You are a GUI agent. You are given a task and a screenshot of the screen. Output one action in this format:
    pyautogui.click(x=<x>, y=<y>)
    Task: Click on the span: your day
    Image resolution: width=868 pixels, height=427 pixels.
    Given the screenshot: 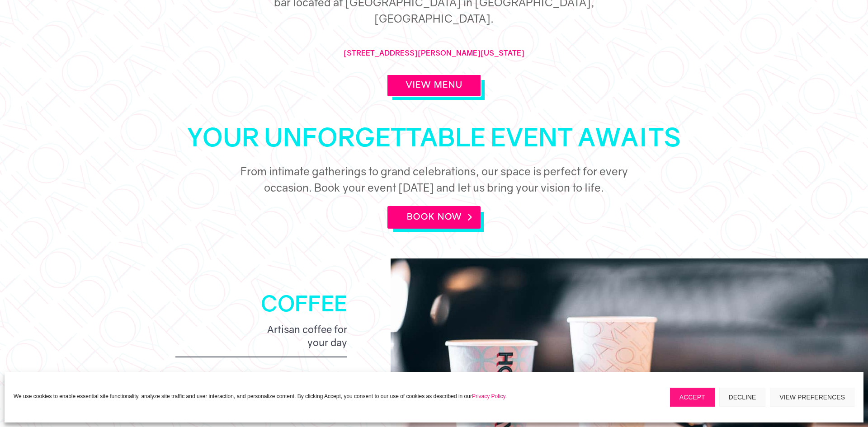 What is the action you would take?
    pyautogui.click(x=325, y=342)
    